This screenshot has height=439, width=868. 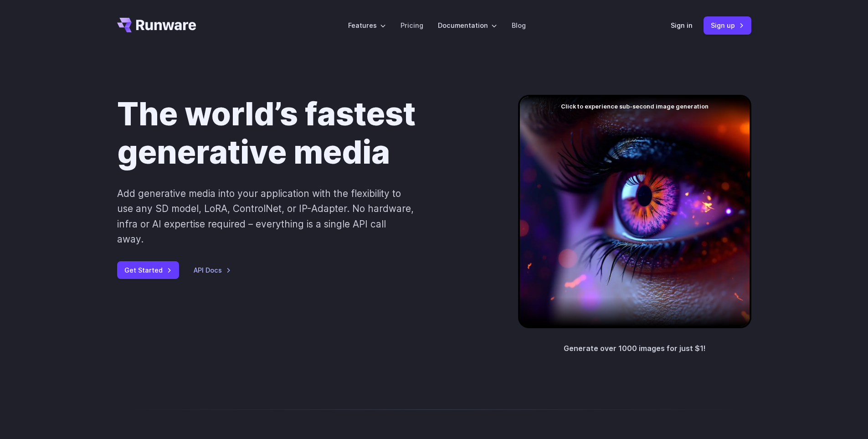 What do you see at coordinates (266, 216) in the screenshot?
I see `p: Add generative media into your application with the flexibility to use any SD model, LoRA, Contro...` at bounding box center [266, 216].